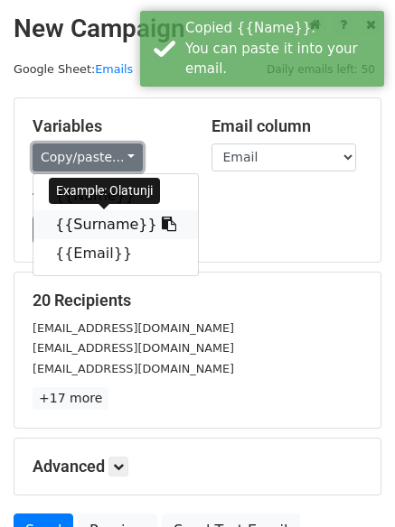 This screenshot has height=527, width=395. What do you see at coordinates (281, 49) in the screenshot?
I see `div: Copied {{Name}}. You can paste it into your email.` at bounding box center [281, 49].